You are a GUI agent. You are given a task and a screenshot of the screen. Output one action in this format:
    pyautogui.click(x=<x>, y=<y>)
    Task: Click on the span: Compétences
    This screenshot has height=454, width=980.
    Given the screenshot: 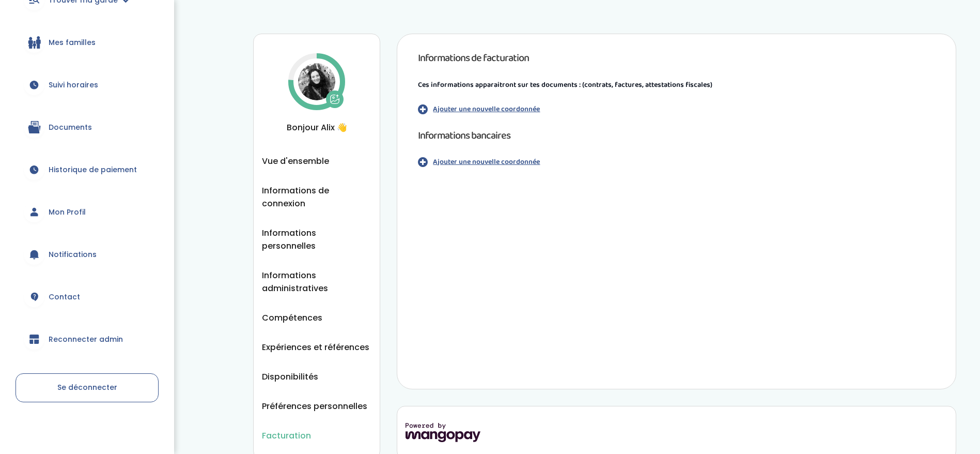 What is the action you would take?
    pyautogui.click(x=292, y=318)
    